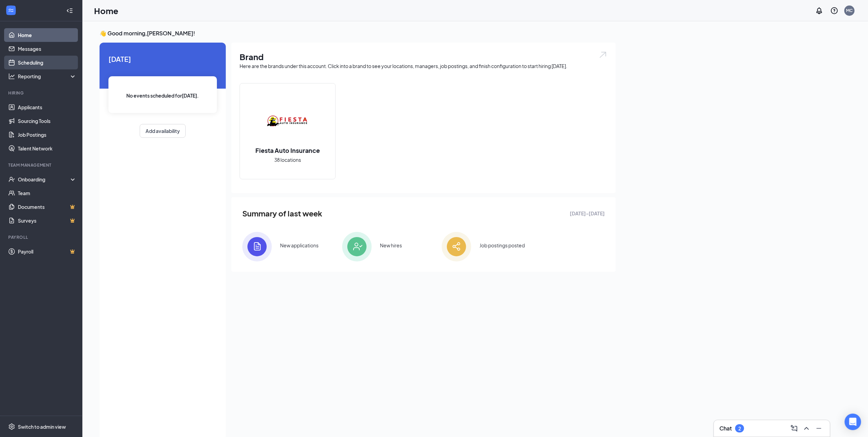 This screenshot has height=437, width=868. What do you see at coordinates (819, 428) in the screenshot?
I see `svg: Minimize` at bounding box center [819, 428].